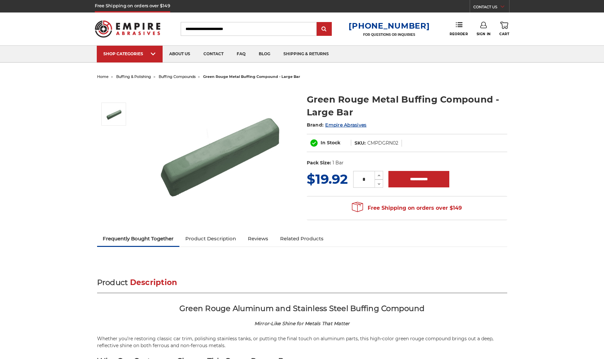  I want to click on a: blog, so click(264, 54).